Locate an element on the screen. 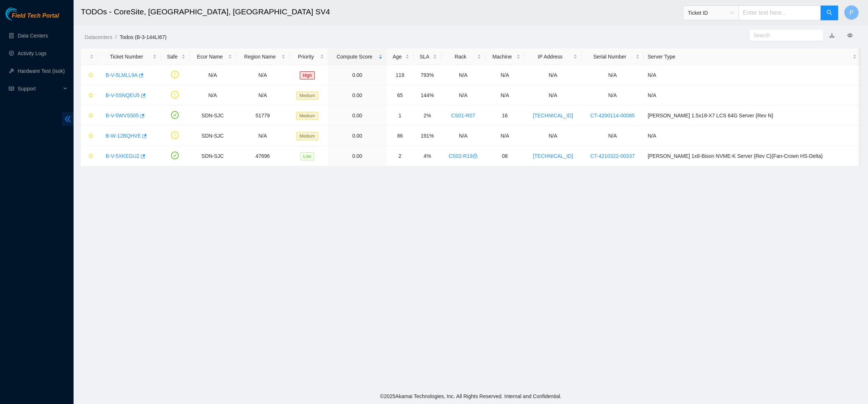 Image resolution: width=868 pixels, height=404 pixels. a: CS01-R07 is located at coordinates (463, 115).